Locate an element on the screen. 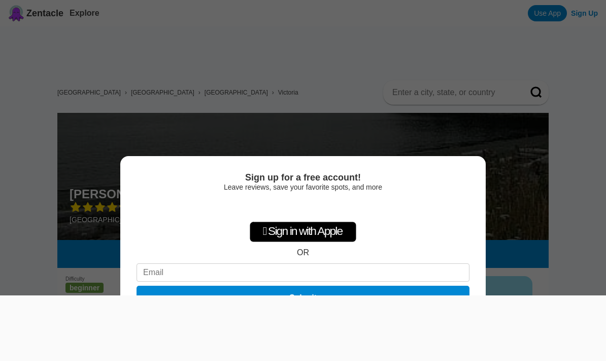 This screenshot has height=361, width=606. input: Email is located at coordinates (303, 272).